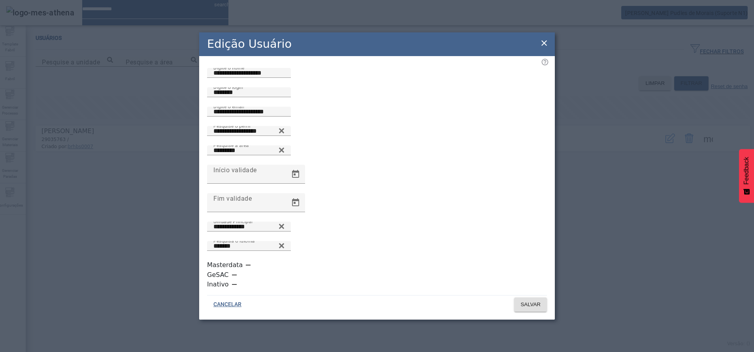 The width and height of the screenshot is (754, 352). I want to click on mat-label: Pesquisa o idioma, so click(234, 241).